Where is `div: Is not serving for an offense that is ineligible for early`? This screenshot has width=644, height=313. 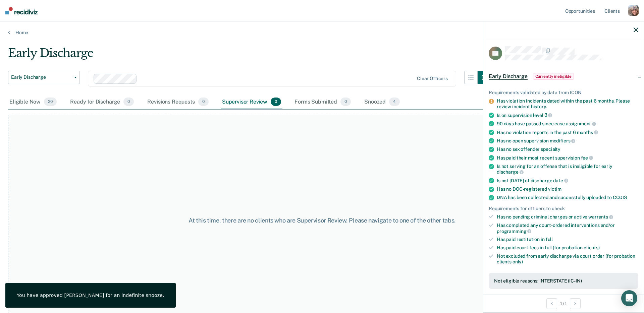
div: Is not serving for an offense that is ineligible for early is located at coordinates (568, 169).